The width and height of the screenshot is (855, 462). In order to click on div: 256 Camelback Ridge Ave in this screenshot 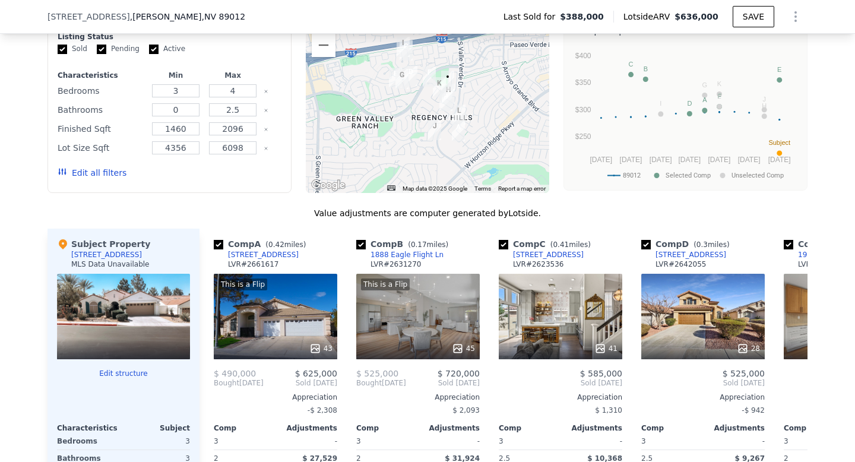, I will do `click(411, 76)`.